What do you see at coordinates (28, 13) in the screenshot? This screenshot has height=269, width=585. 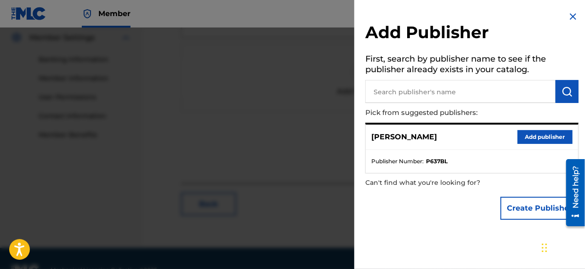 I see `img: MLC Logo` at bounding box center [28, 13].